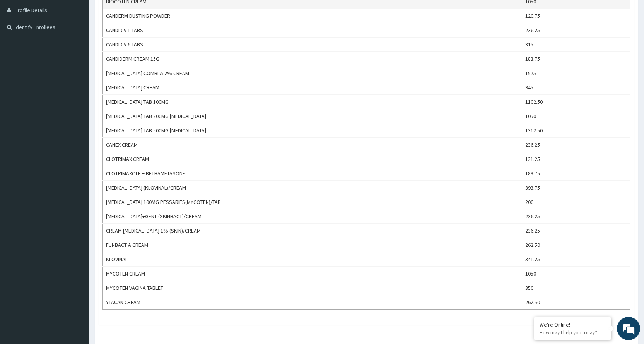  I want to click on td: 945, so click(576, 88).